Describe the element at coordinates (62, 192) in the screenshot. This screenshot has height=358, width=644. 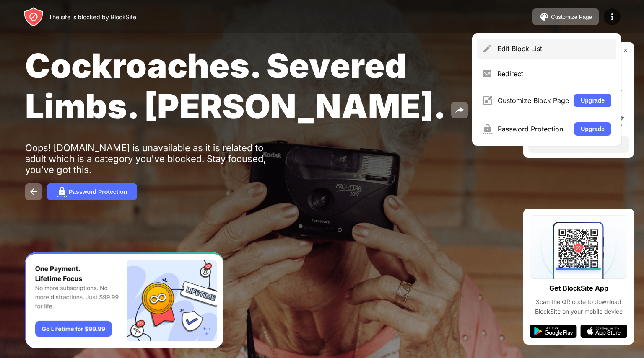
I see `img: password.svg` at that location.